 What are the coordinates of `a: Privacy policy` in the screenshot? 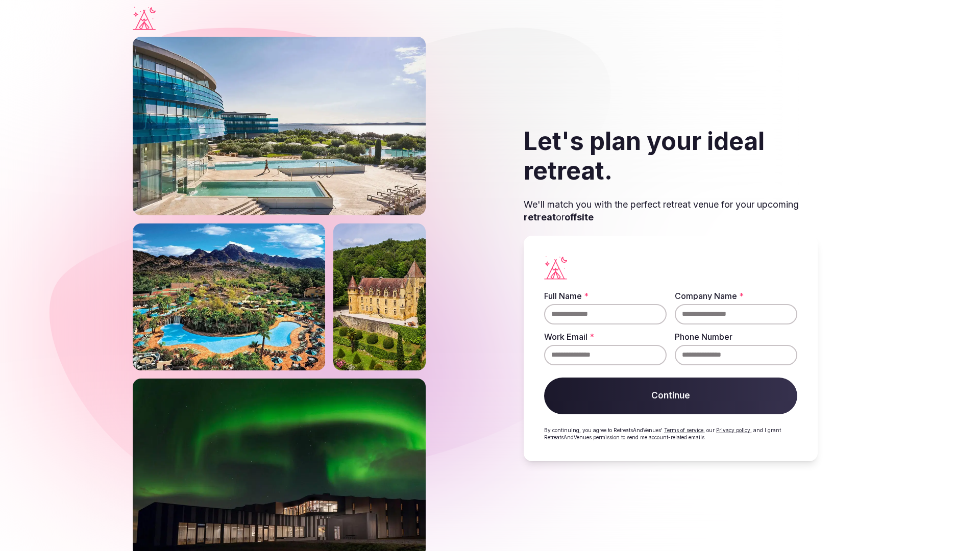 It's located at (733, 430).